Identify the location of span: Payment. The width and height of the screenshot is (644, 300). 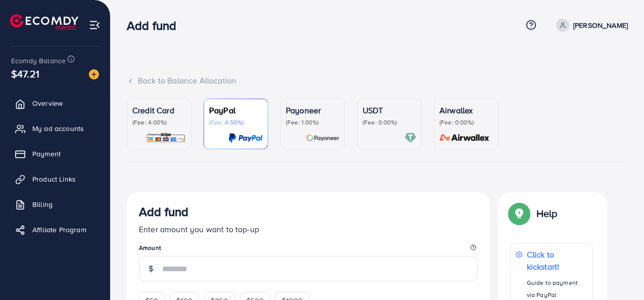
(46, 154).